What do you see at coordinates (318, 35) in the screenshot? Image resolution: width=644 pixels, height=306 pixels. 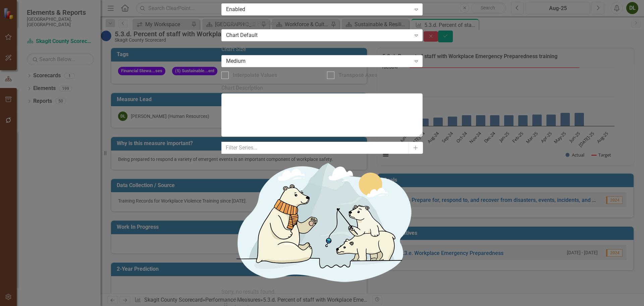 I see `div: Chart Default` at bounding box center [318, 35].